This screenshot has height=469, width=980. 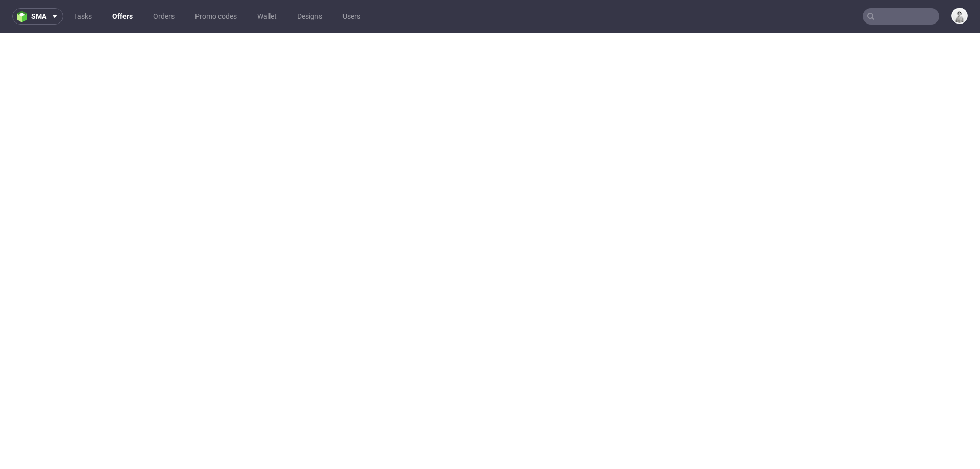 I want to click on span: sma, so click(x=39, y=16).